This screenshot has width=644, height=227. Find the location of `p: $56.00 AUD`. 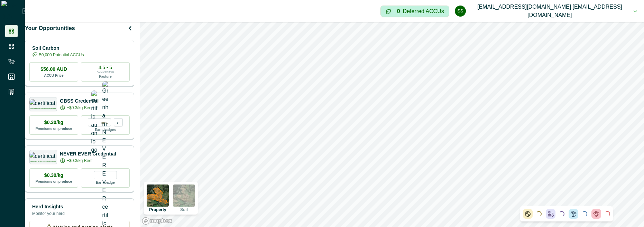

p: $56.00 AUD is located at coordinates (54, 69).